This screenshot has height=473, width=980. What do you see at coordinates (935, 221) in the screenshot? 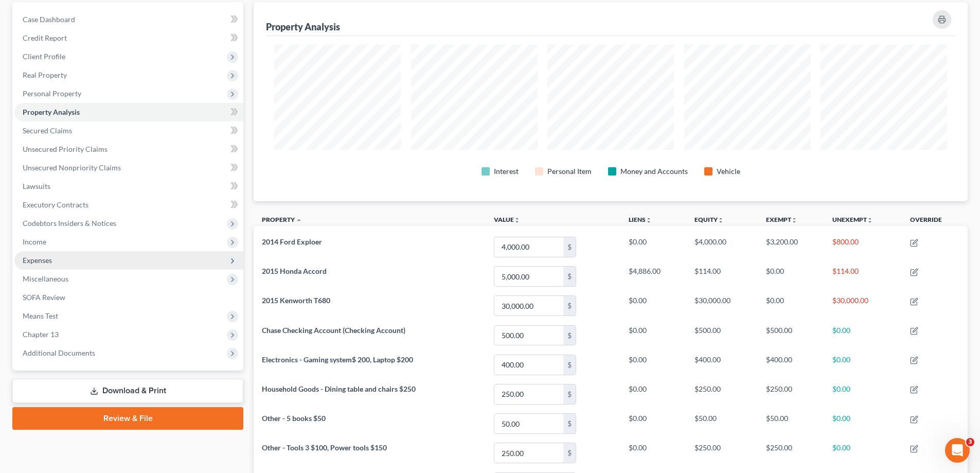
I see `th: Override` at bounding box center [935, 221].